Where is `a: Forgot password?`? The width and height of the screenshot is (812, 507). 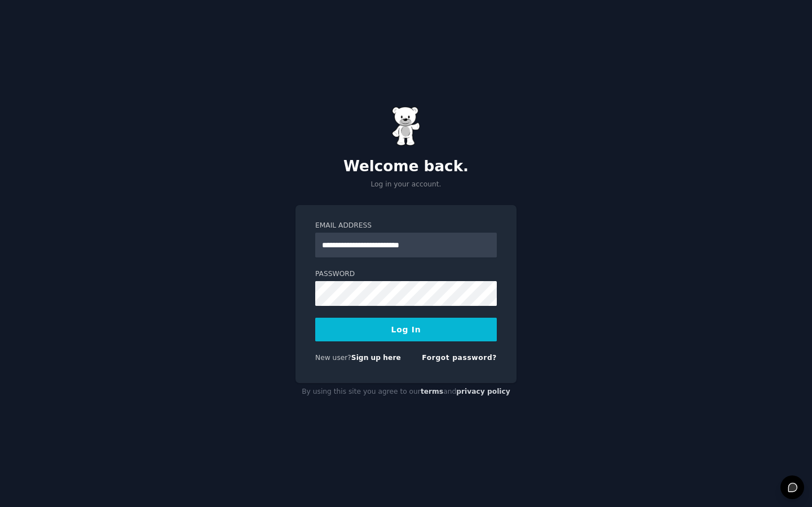
a: Forgot password? is located at coordinates (459, 358).